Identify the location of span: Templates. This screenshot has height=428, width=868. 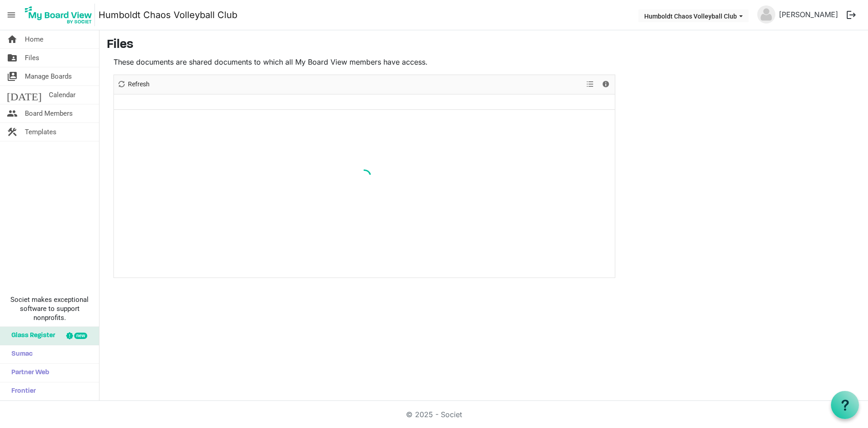
(41, 132).